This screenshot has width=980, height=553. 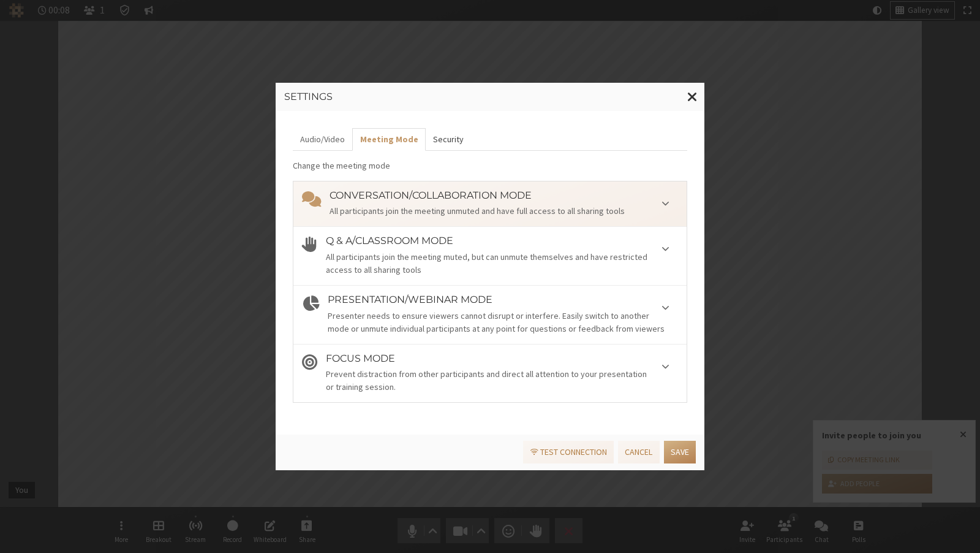 What do you see at coordinates (503, 322) in the screenshot?
I see `div: Presenter needs to ensure viewers cannot disrupt or interfere. Easily switch to another mode or u...` at bounding box center [503, 322].